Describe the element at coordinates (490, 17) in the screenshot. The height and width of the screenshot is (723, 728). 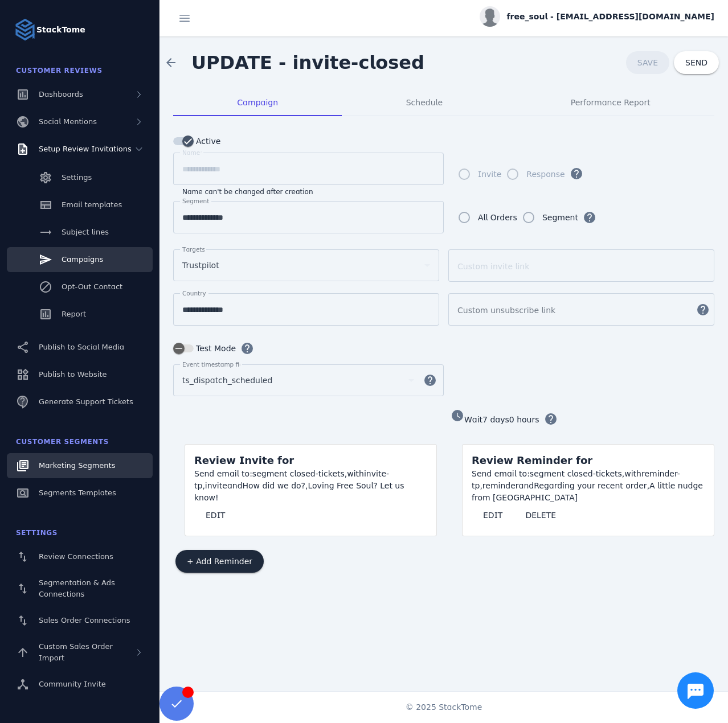
I see `img: profile.jpg` at that location.